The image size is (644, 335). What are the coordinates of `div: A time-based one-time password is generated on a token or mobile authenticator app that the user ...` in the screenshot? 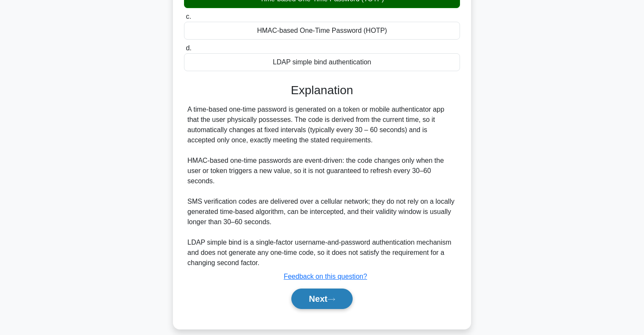 It's located at (322, 186).